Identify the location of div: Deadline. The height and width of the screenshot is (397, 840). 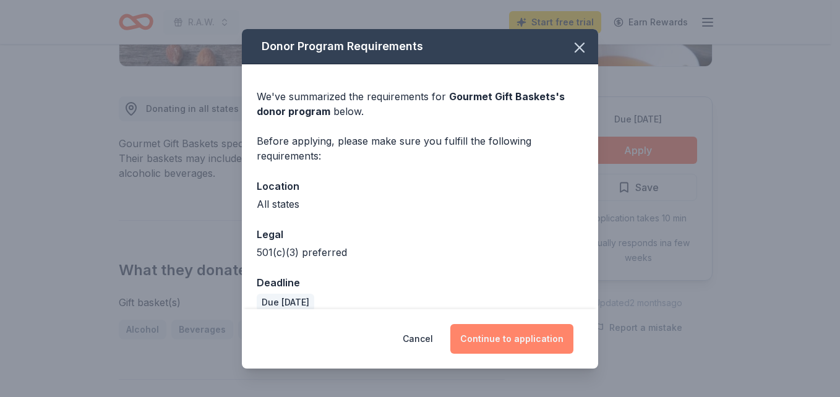
(420, 283).